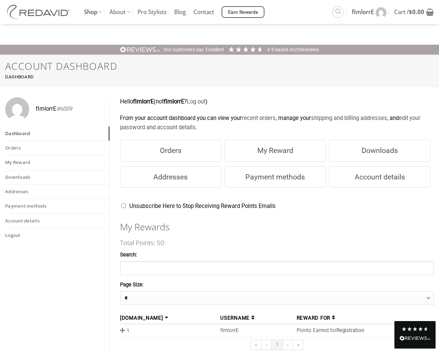 The height and width of the screenshot is (352, 439). Describe the element at coordinates (277, 102) in the screenshot. I see `p: Hello (not ? )` at that location.